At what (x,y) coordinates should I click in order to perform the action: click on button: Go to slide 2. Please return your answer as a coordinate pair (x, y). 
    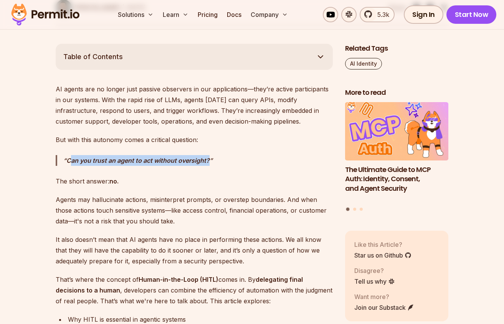
    Looking at the image, I should click on (355, 209).